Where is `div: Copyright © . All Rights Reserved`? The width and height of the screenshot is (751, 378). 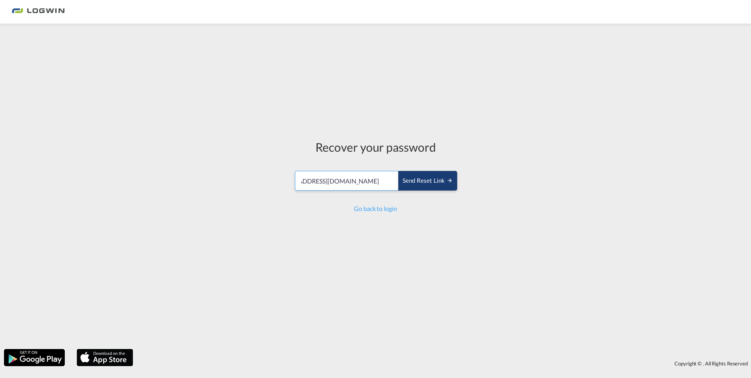 div: Copyright © . All Rights Reserved is located at coordinates (444, 363).